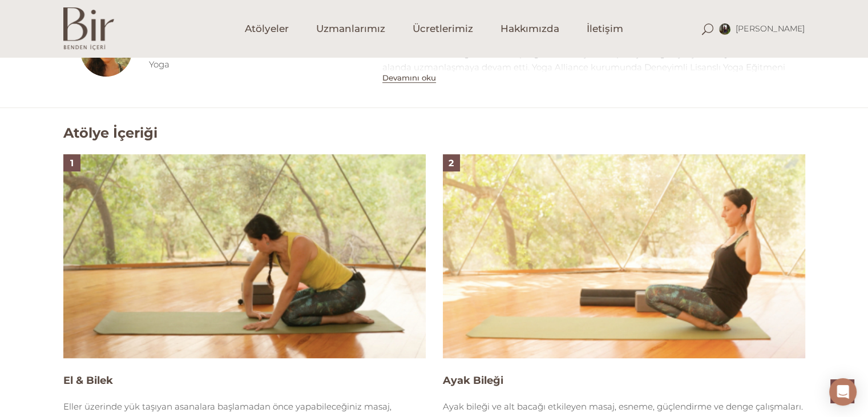  What do you see at coordinates (72, 163) in the screenshot?
I see `span: 1` at bounding box center [72, 163].